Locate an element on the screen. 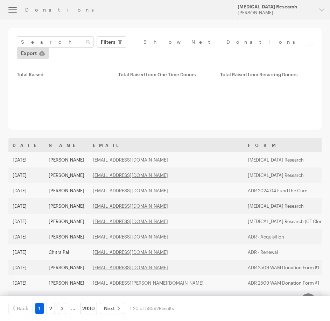 The image size is (330, 321). a: 3 is located at coordinates (62, 308).